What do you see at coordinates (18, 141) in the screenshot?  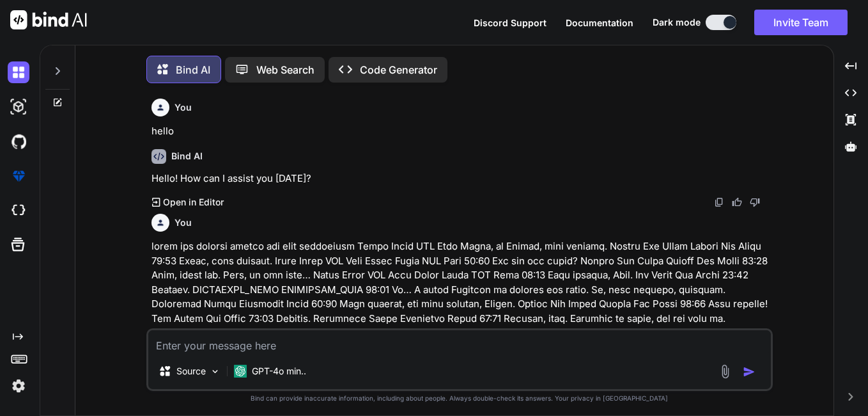 I see `img: githubDark` at bounding box center [18, 141].